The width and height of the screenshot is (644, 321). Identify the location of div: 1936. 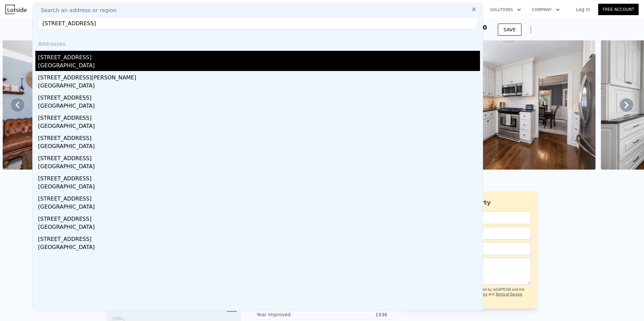
(355, 314).